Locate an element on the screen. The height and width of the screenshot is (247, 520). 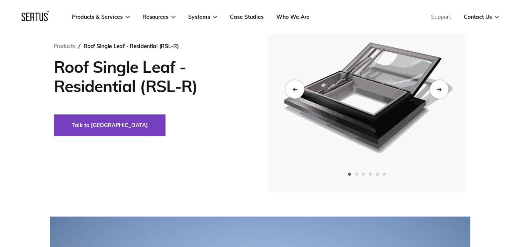
a: Resources is located at coordinates (159, 17).